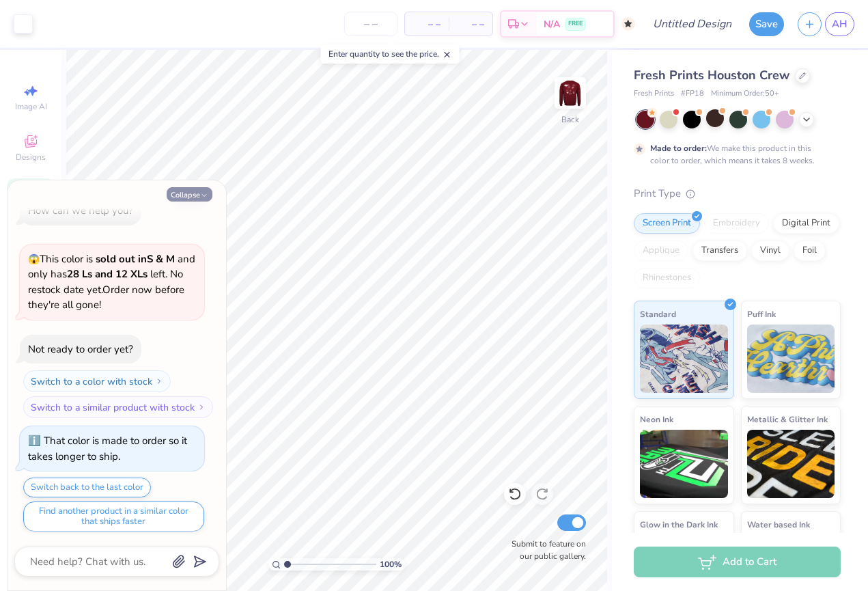  What do you see at coordinates (683, 463) in the screenshot?
I see `img: Neon Ink` at bounding box center [683, 463].